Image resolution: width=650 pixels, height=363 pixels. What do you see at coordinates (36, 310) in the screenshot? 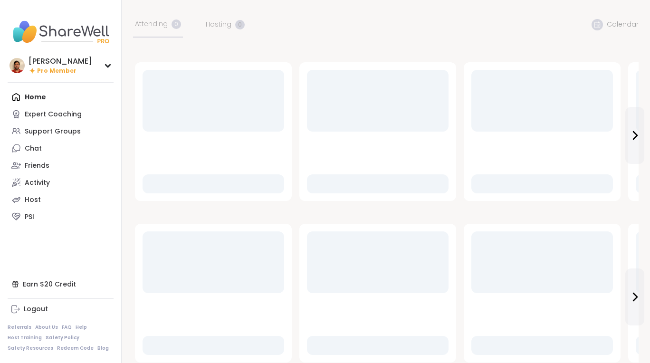
I see `div: Logout` at bounding box center [36, 310].